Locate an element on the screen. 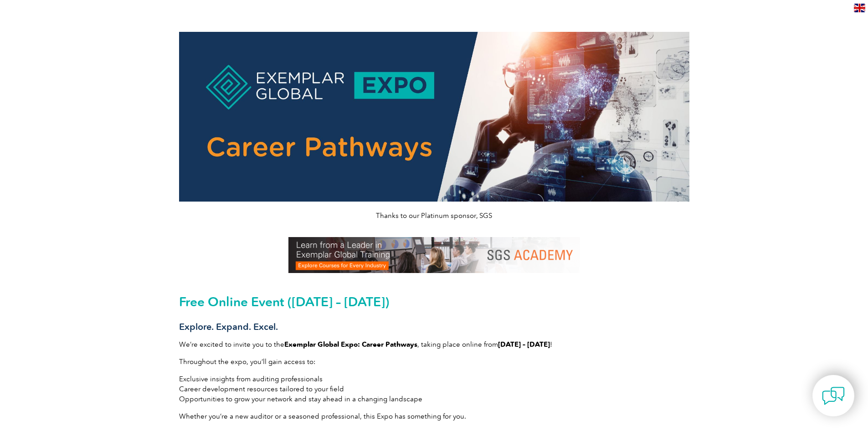 This screenshot has height=430, width=868. img: contact-chat.png is located at coordinates (834, 396).